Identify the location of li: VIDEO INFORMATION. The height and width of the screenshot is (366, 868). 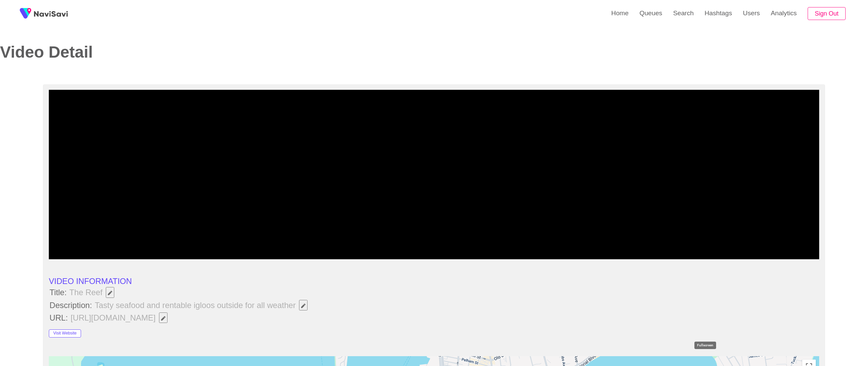
(434, 281).